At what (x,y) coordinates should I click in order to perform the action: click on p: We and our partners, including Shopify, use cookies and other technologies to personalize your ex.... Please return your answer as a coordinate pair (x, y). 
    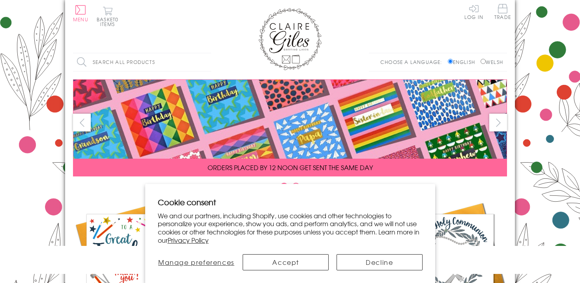
    Looking at the image, I should click on (290, 228).